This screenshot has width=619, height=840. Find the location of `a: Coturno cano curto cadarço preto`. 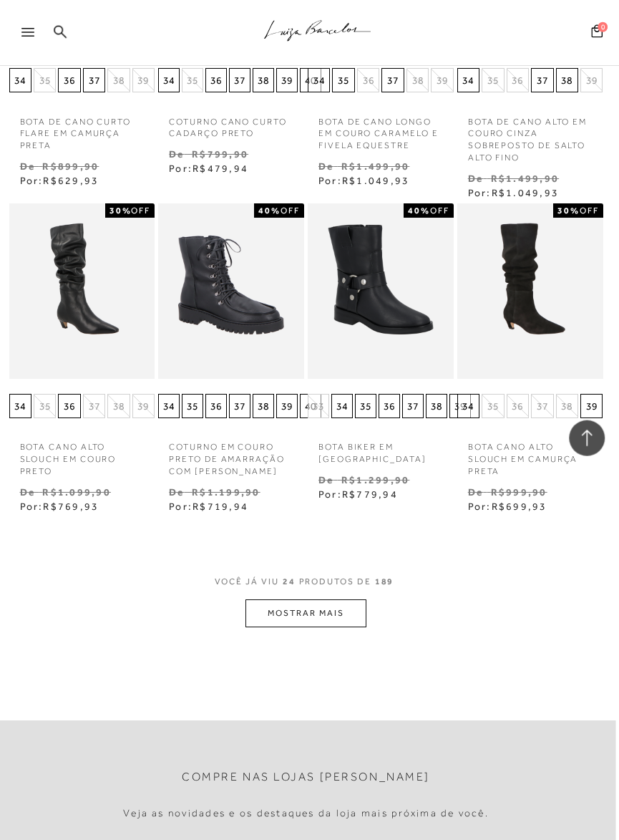

a: Coturno cano curto cadarço preto is located at coordinates (231, 124).